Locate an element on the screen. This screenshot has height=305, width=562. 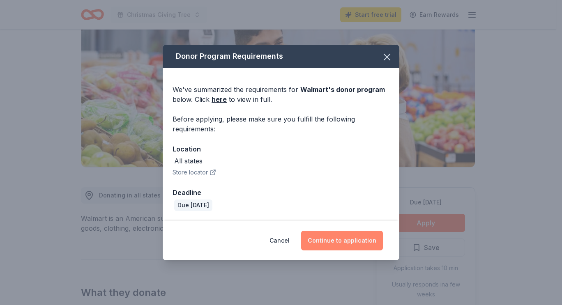
div: All states is located at coordinates (188, 161).